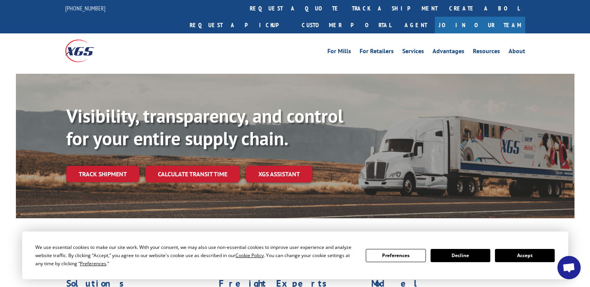 This screenshot has width=590, height=287. What do you see at coordinates (240, 25) in the screenshot?
I see `a: Request a pickup` at bounding box center [240, 25].